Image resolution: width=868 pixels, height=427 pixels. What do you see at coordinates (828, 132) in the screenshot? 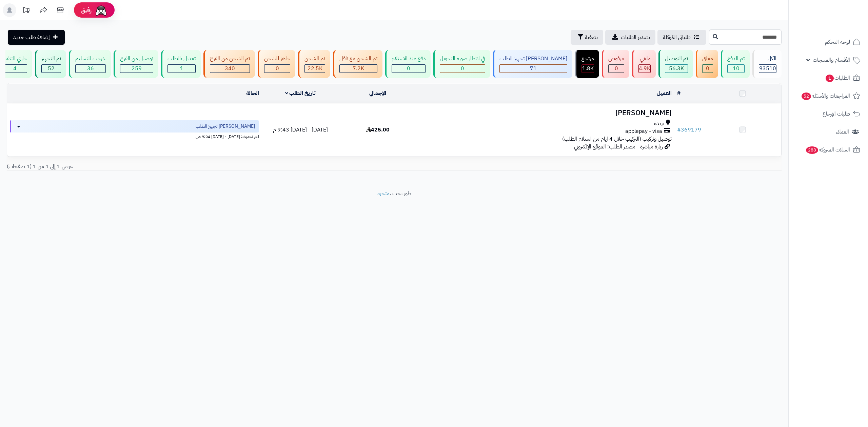
I see `a: العملاء` at bounding box center [828, 132].